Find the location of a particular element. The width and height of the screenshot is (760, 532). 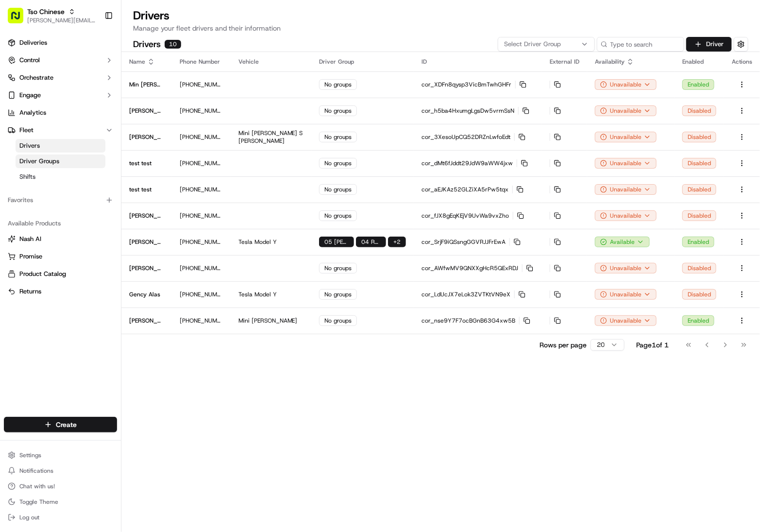

input: Got a question? Start typing here... is located at coordinates (100, 68).